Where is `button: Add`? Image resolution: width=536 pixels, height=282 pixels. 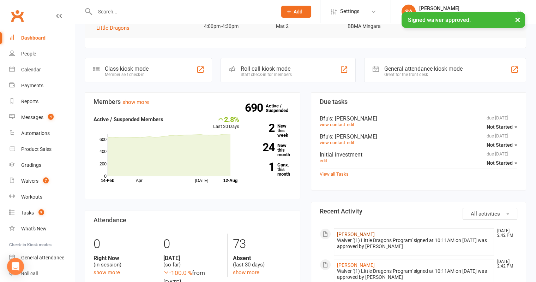
button: Add is located at coordinates (296, 12).